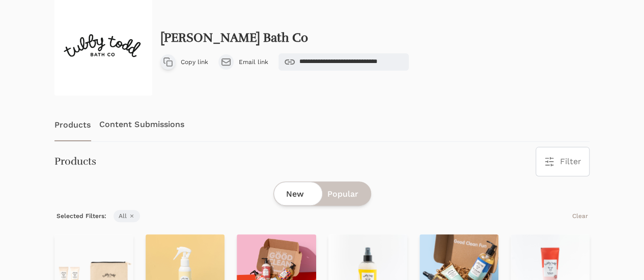 This screenshot has height=280, width=644. What do you see at coordinates (562, 162) in the screenshot?
I see `button: Filter` at bounding box center [562, 162].